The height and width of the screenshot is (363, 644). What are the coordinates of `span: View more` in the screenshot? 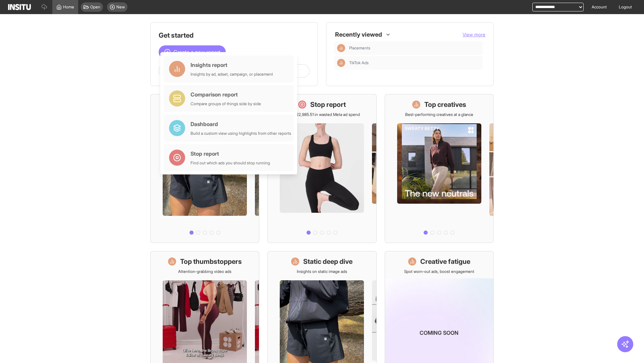 It's located at (474, 34).